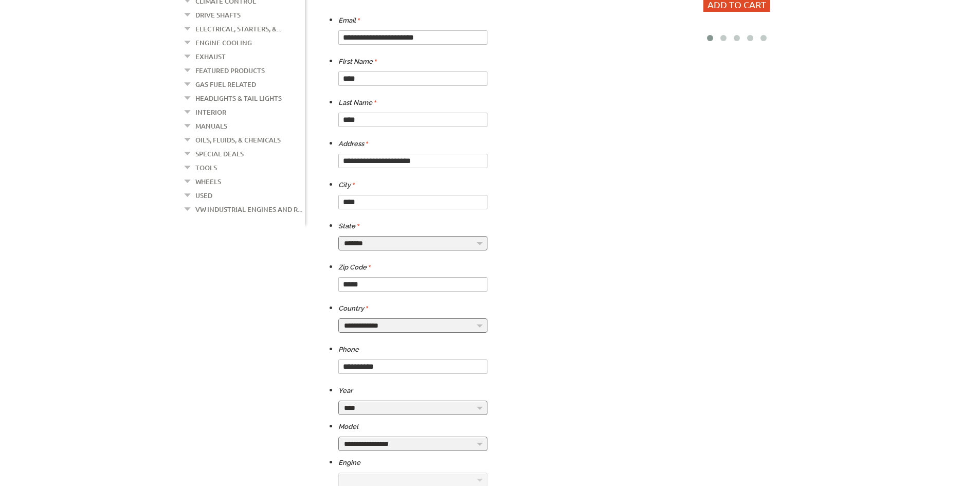 The image size is (980, 486). What do you see at coordinates (208, 182) in the screenshot?
I see `a: Wheels` at bounding box center [208, 182].